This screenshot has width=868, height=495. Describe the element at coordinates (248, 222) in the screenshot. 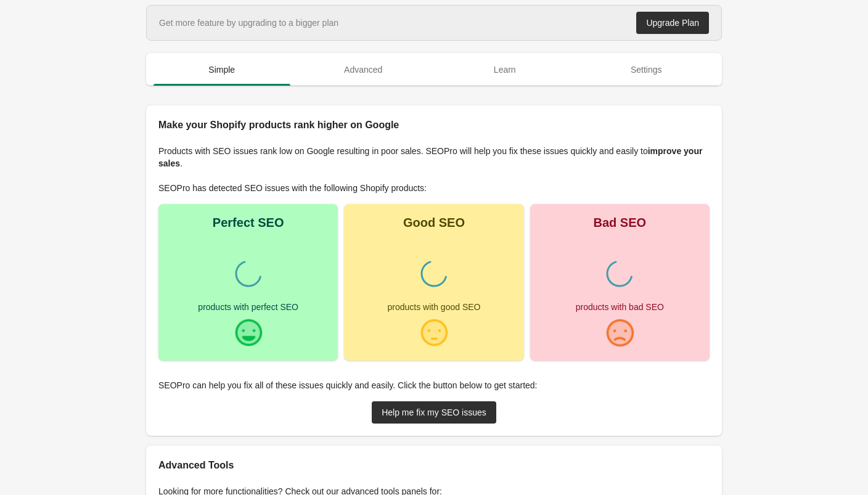

I see `div: Perfect SEO` at that location.